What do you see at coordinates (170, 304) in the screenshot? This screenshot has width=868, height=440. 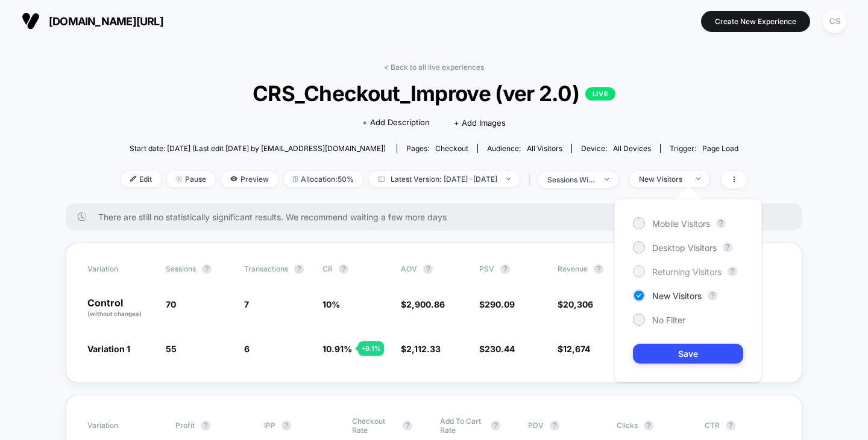 I see `span: 70` at bounding box center [170, 304].